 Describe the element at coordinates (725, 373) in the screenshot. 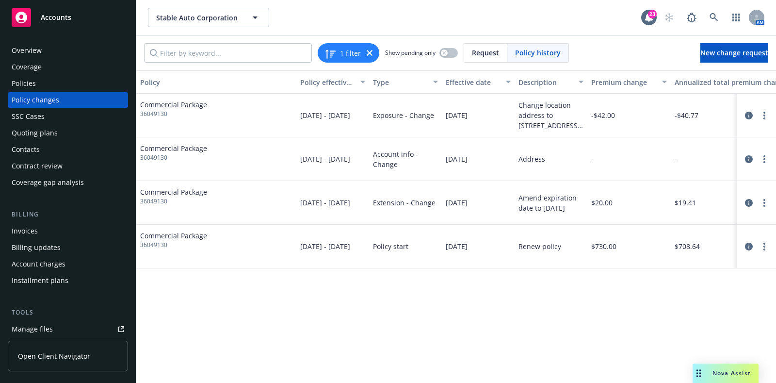

I see `button: Nova Assist` at that location.